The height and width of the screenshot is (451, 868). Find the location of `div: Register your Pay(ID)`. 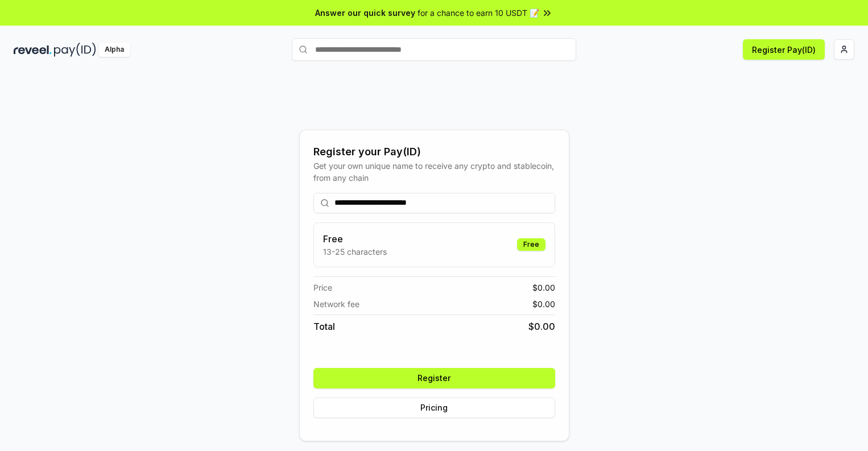

div: Register your Pay(ID) is located at coordinates (434, 152).